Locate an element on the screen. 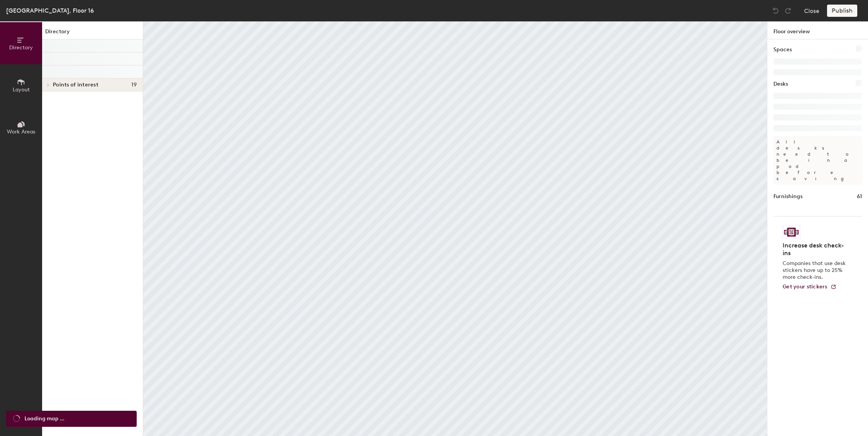 The width and height of the screenshot is (868, 436). h1: Desks is located at coordinates (781, 84).